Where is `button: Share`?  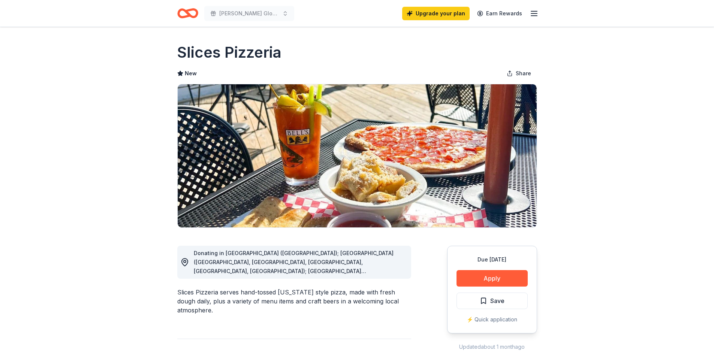 button: Share is located at coordinates (519, 73).